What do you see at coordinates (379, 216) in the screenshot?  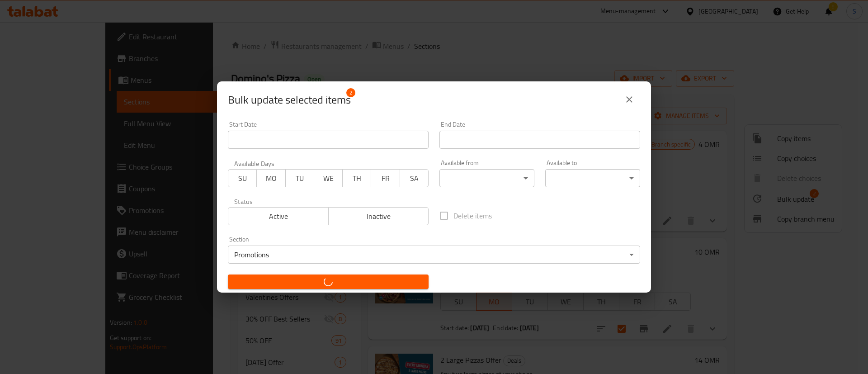 I see `span: Inactive` at bounding box center [379, 216].